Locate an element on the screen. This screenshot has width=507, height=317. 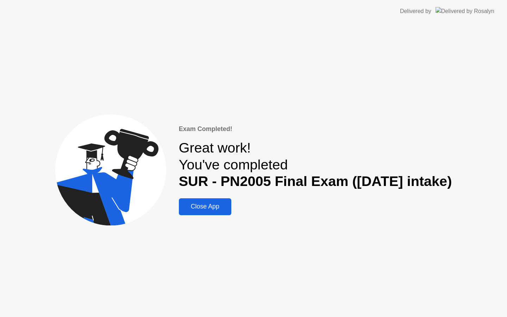
div: Delivered by is located at coordinates (415, 11).